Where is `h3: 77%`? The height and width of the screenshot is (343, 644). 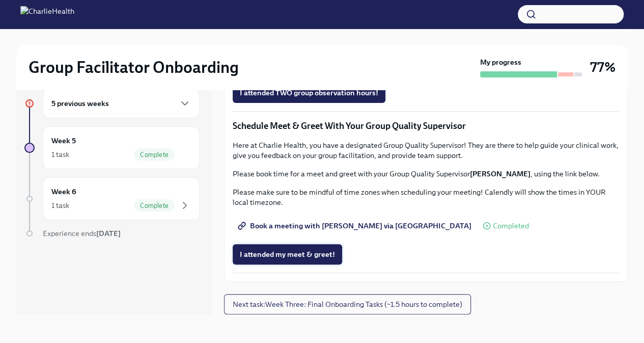
h3: 77% is located at coordinates (603, 67).